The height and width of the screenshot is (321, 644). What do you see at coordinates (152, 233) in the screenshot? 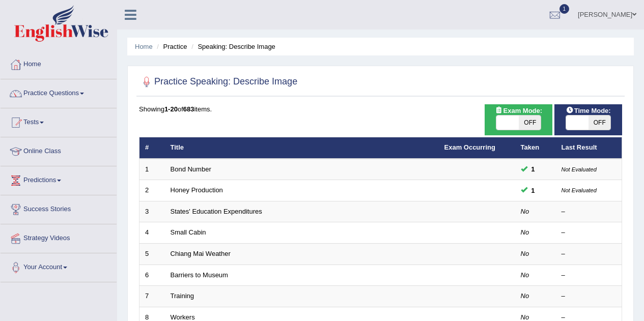
I see `td: 4` at bounding box center [152, 233].